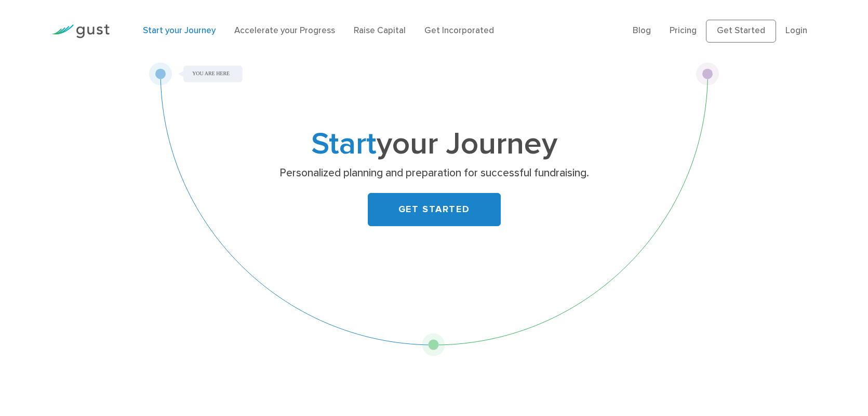  Describe the element at coordinates (80, 31) in the screenshot. I see `img: Gust Logo` at that location.